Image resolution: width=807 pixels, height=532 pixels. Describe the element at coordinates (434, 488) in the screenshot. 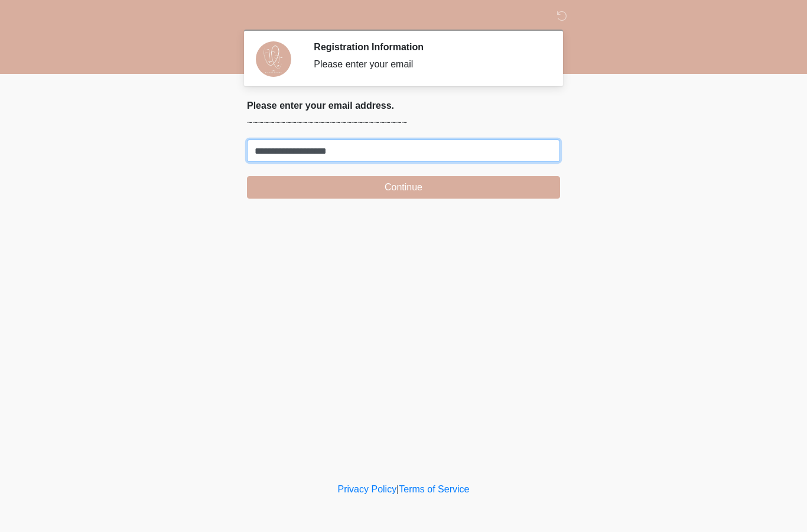

I see `a: Terms of Service` at that location.